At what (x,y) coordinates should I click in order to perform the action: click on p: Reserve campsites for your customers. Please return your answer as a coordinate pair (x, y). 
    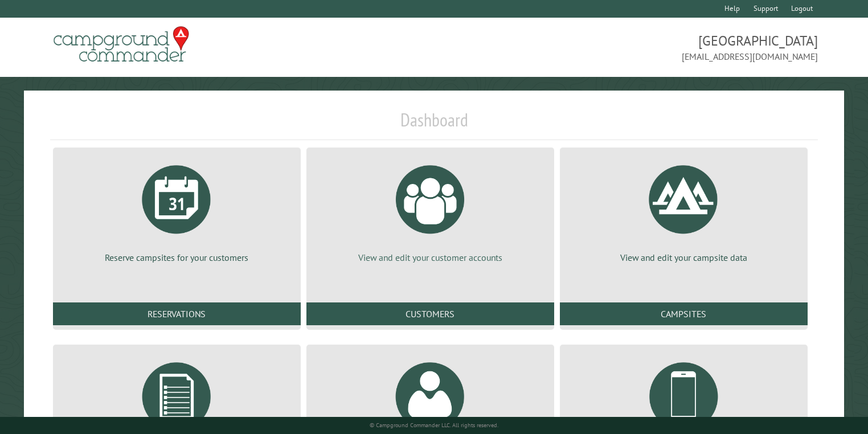
    Looking at the image, I should click on (176, 258).